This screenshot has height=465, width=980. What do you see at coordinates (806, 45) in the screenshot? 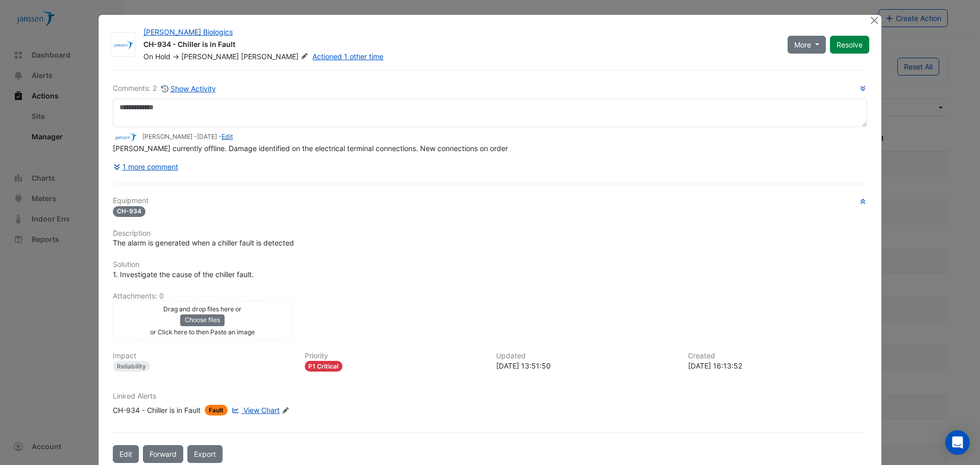
I see `button: More` at bounding box center [806, 45].